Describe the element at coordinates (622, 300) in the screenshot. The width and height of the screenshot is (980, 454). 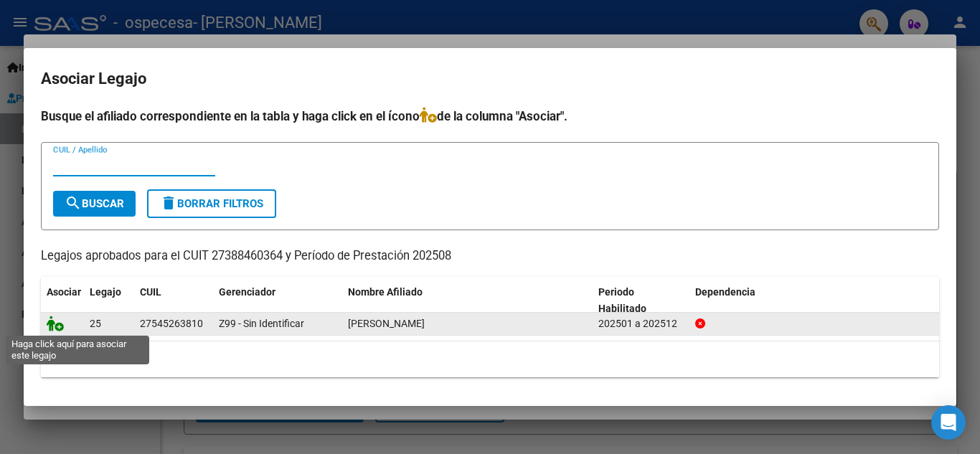
I see `span: Periodo Habilitado` at that location.